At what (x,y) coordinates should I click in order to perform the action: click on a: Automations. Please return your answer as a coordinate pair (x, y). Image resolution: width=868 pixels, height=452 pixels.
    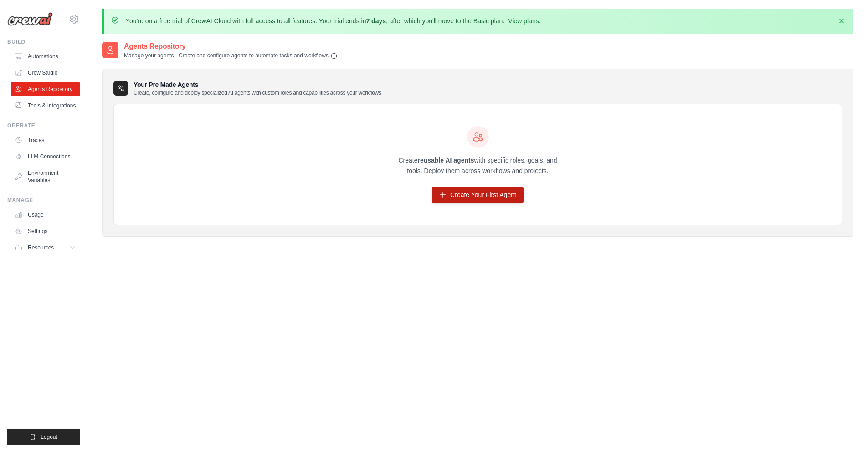
    Looking at the image, I should click on (45, 57).